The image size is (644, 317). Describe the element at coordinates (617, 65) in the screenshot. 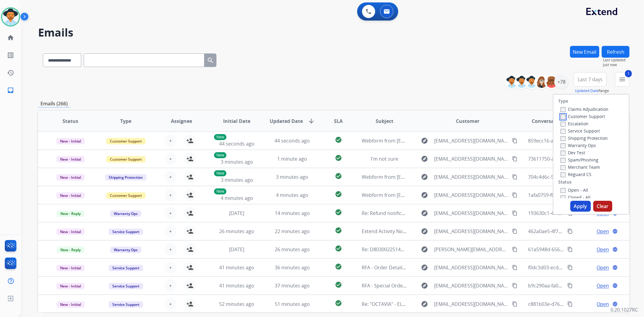

I see `span: Just now` at that location.